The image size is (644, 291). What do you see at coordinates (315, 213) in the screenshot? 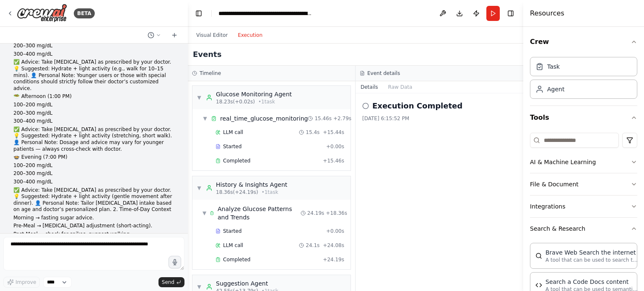
I see `span: 24.19s` at bounding box center [315, 213].